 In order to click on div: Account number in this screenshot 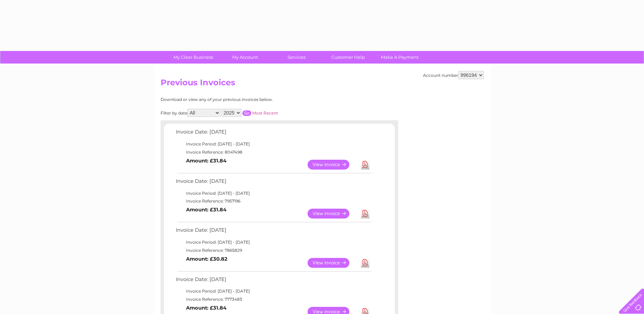, I will do `click(454, 75)`.